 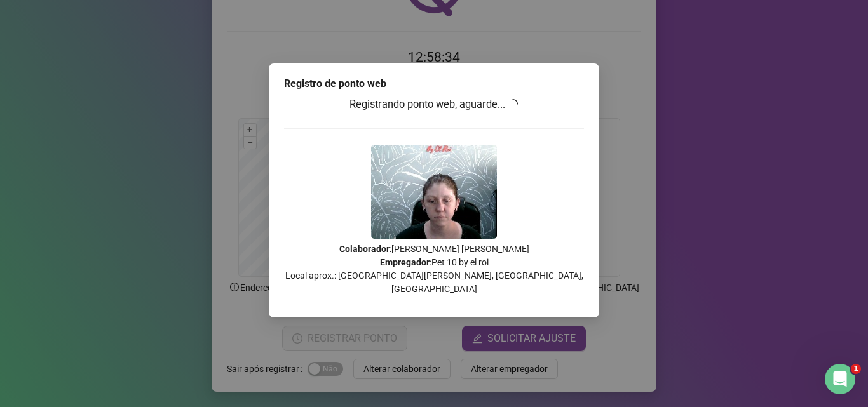 What do you see at coordinates (856, 369) in the screenshot?
I see `span: 1` at bounding box center [856, 369].